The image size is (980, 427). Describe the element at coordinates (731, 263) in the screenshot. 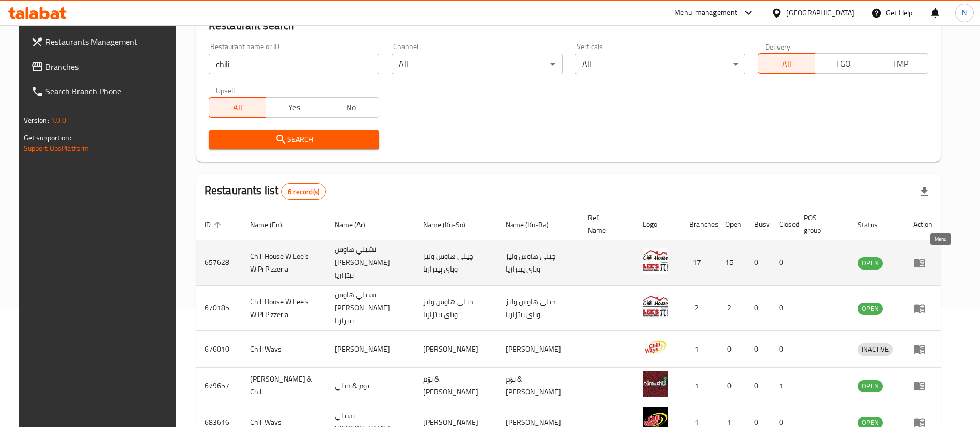

I see `td: 15` at that location.